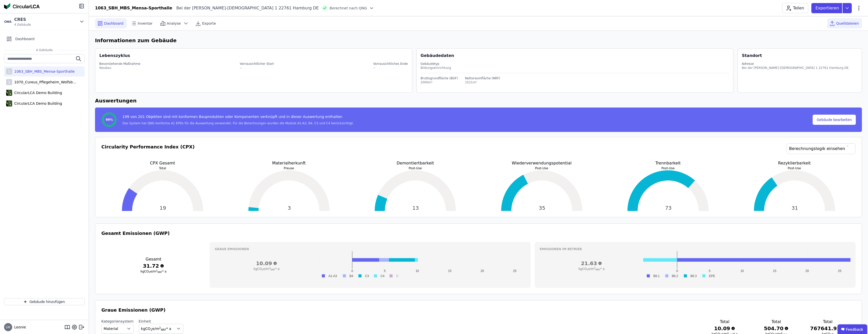  I want to click on p: Demontiertbarkeit, so click(415, 163).